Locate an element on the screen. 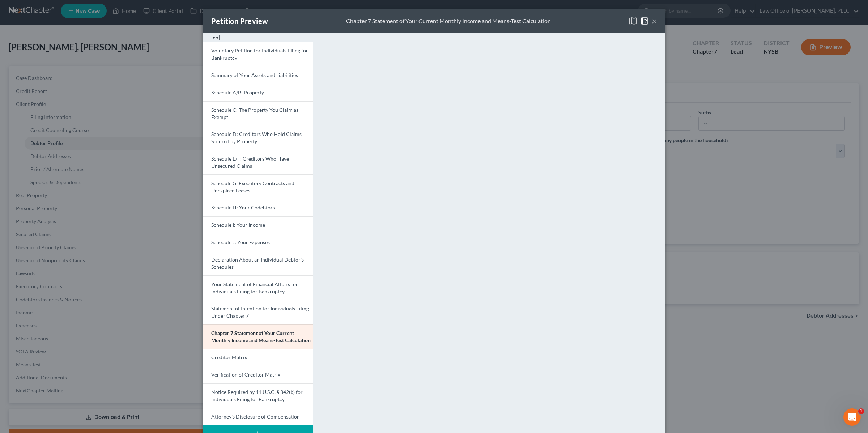 Image resolution: width=868 pixels, height=433 pixels. img: map-close-ec6dd18eec5d97a3e4237cf27bb9247ecfb19e6a7ca4853eab1adfd70aa1fa45.svg is located at coordinates (633, 21).